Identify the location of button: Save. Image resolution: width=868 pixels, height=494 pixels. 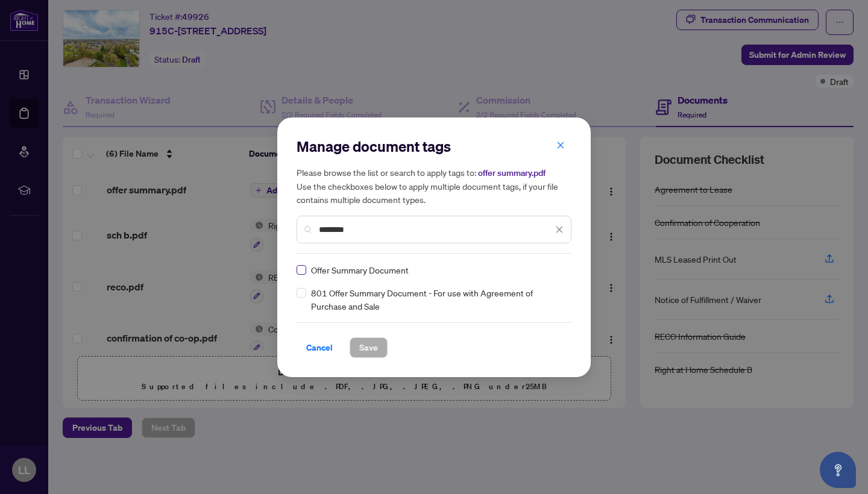
(368, 347).